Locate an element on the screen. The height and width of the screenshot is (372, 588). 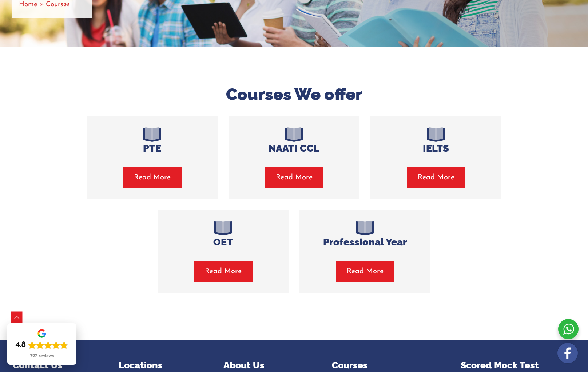
a: Home is located at coordinates (28, 4).